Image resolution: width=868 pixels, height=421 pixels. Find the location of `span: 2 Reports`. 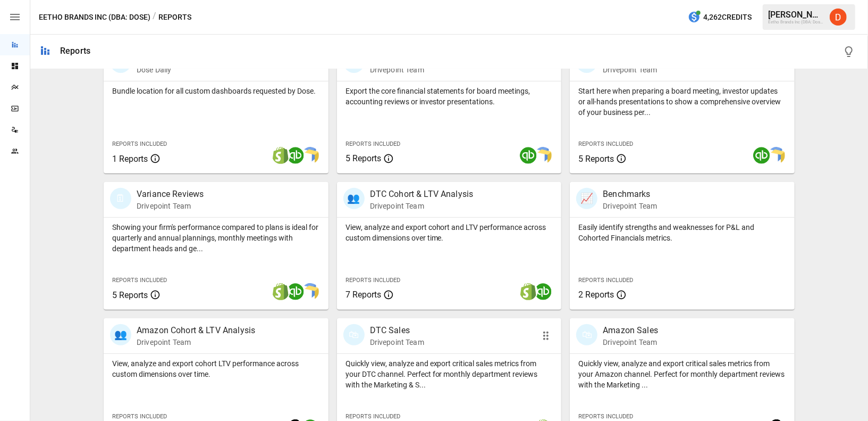

span: 2 Reports is located at coordinates (596, 294).